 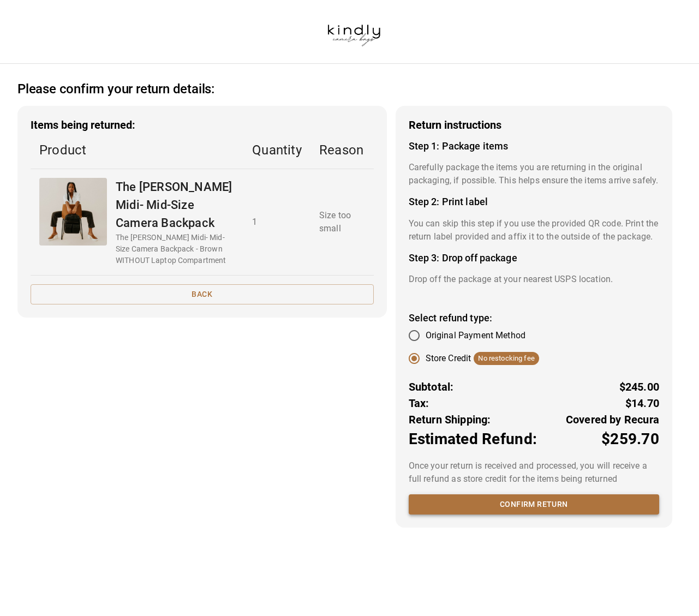 I want to click on p: Estimated Refund:, so click(x=473, y=439).